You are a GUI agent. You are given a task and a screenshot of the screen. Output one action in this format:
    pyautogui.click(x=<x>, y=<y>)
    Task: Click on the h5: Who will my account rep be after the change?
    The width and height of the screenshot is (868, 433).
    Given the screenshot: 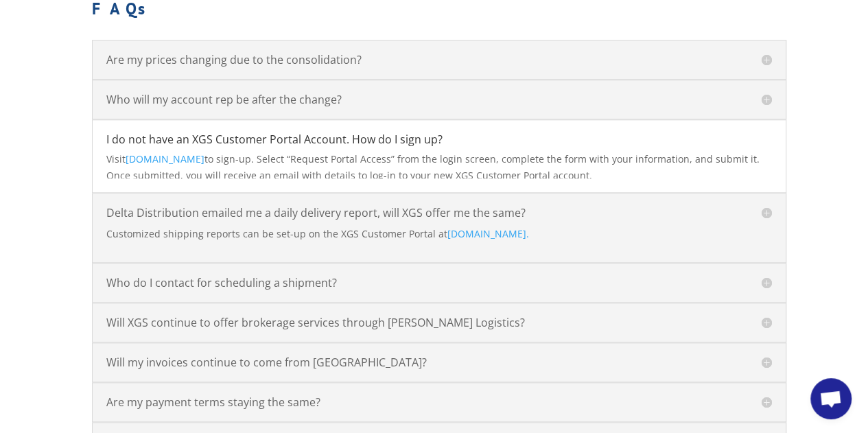 What is the action you would take?
    pyautogui.click(x=439, y=99)
    